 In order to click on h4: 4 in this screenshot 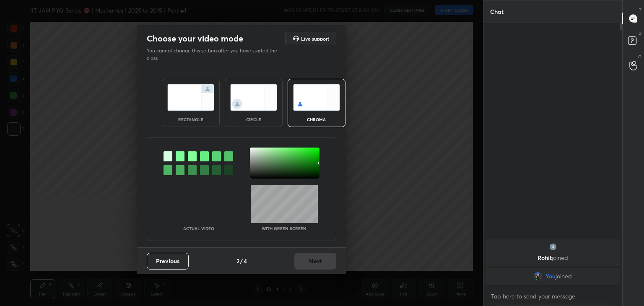, I will do `click(245, 261)`.